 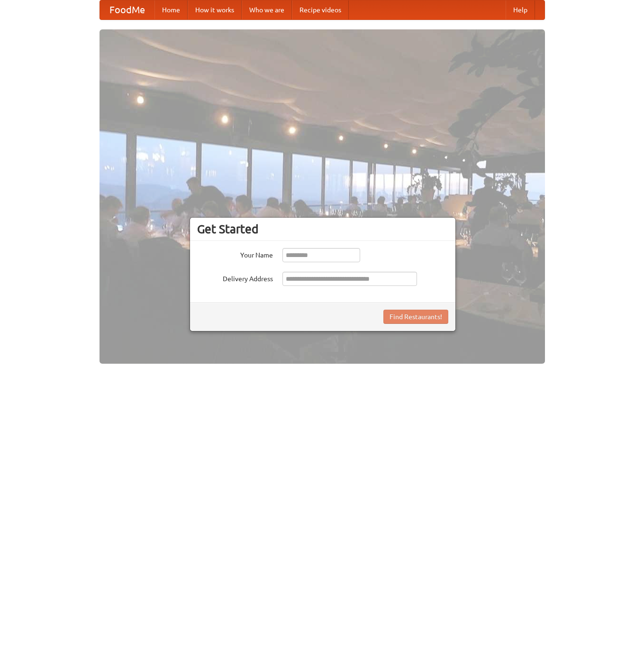 What do you see at coordinates (214, 10) in the screenshot?
I see `a: How it works` at bounding box center [214, 10].